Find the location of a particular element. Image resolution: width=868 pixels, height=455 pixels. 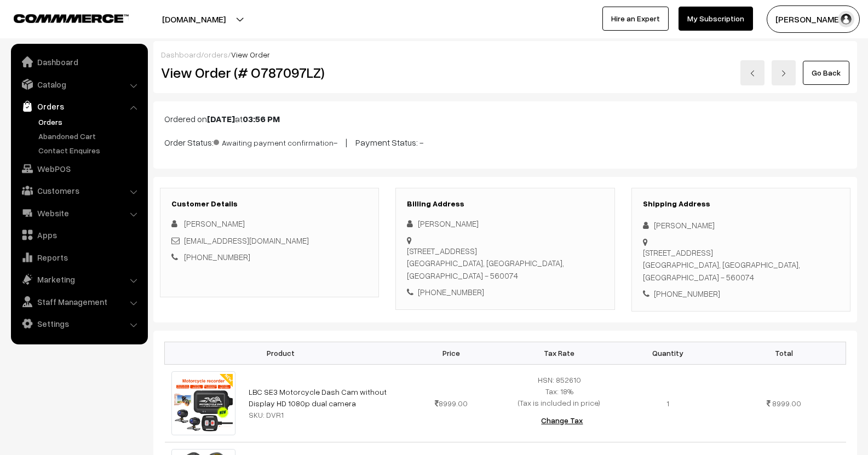

a: Catalog is located at coordinates (79, 84).